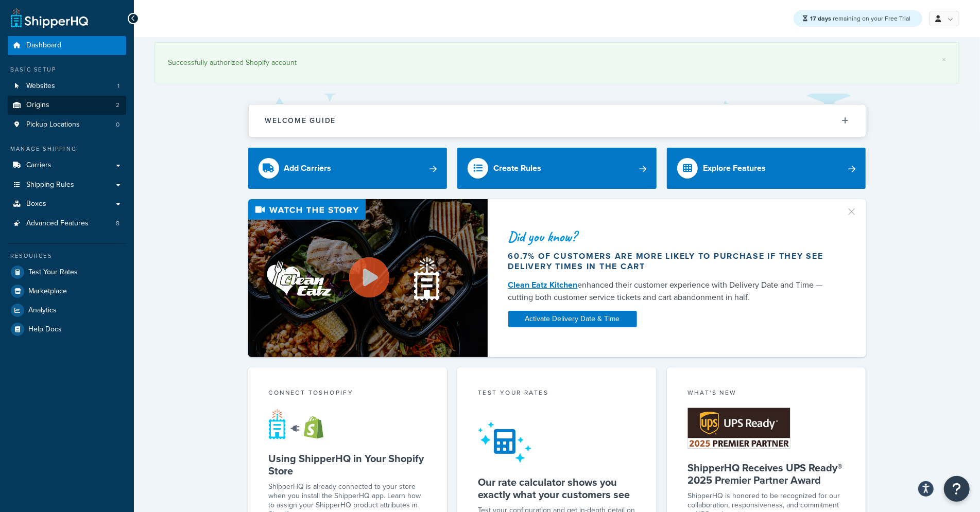 The image size is (980, 512). Describe the element at coordinates (308, 168) in the screenshot. I see `div: Add Carriers` at that location.